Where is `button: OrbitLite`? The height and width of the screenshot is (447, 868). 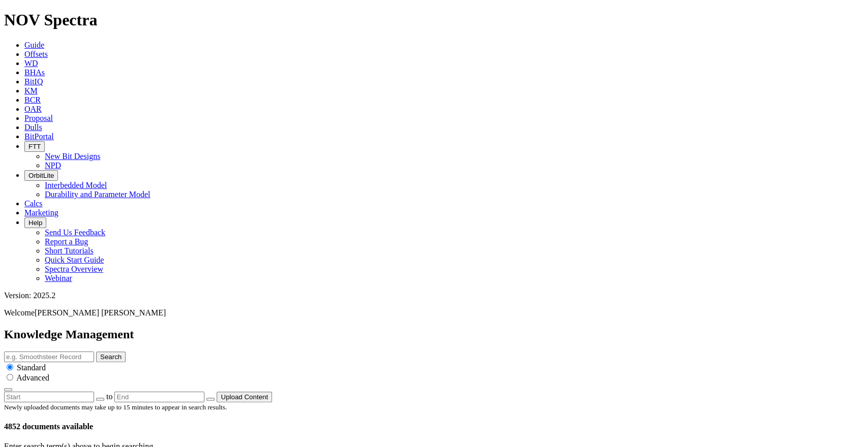 button: OrbitLite is located at coordinates (41, 175).